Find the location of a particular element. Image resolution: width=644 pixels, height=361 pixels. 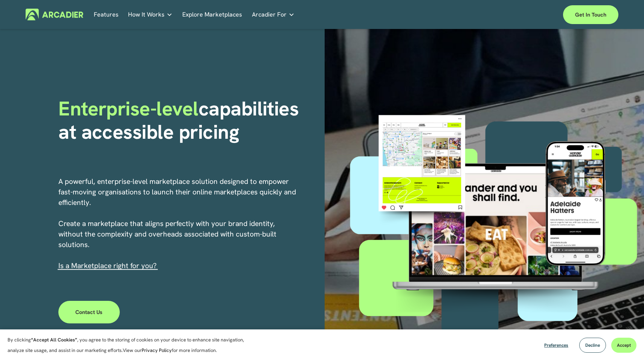

button: Accept is located at coordinates (623, 345).